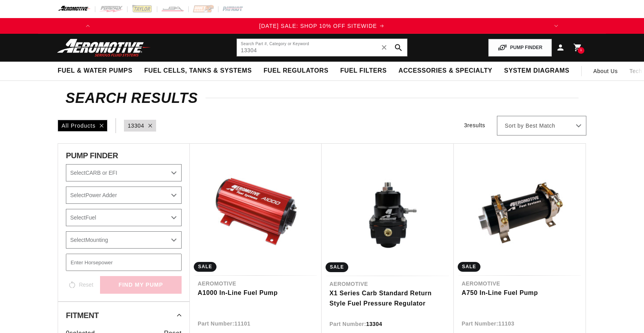 This screenshot has width=644, height=333. What do you see at coordinates (445, 71) in the screenshot?
I see `summary: Accessories & Specialty` at bounding box center [445, 71].